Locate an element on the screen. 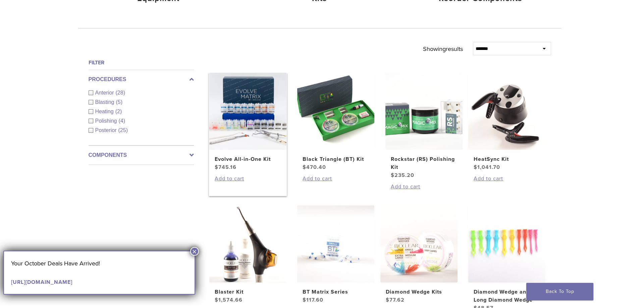 This screenshot has width=639, height=308. a: Diamond Wedge KitsDiamond Wedge Kits $77.62 is located at coordinates (419, 255).